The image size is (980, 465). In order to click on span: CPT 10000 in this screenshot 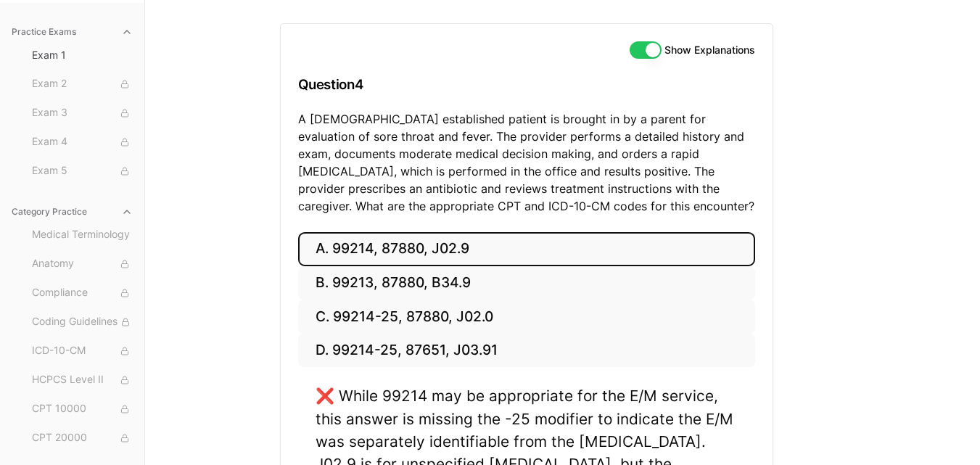, I will do `click(82, 410)`.